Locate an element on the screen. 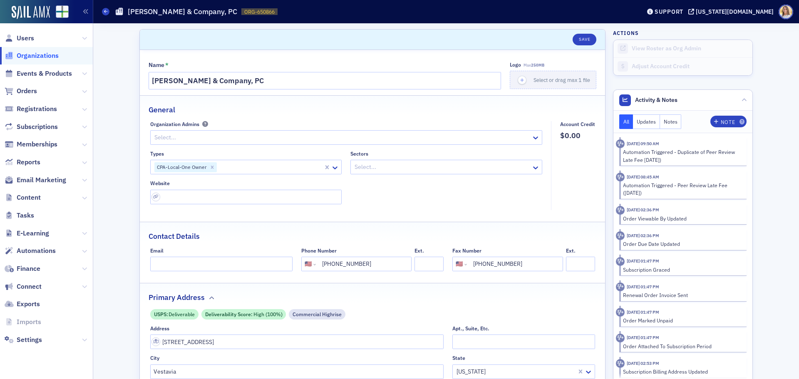 Image resolution: width=799 pixels, height=379 pixels. h2: General is located at coordinates (162, 110).